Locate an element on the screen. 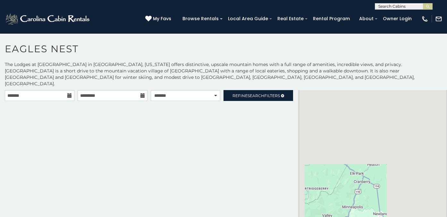  a: My Favs is located at coordinates (159, 19).